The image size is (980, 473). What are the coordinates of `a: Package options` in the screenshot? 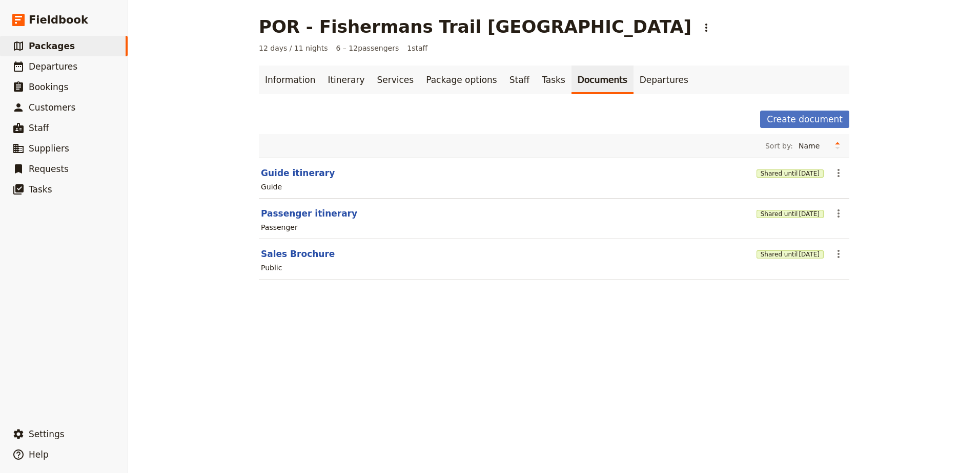 It's located at (461, 80).